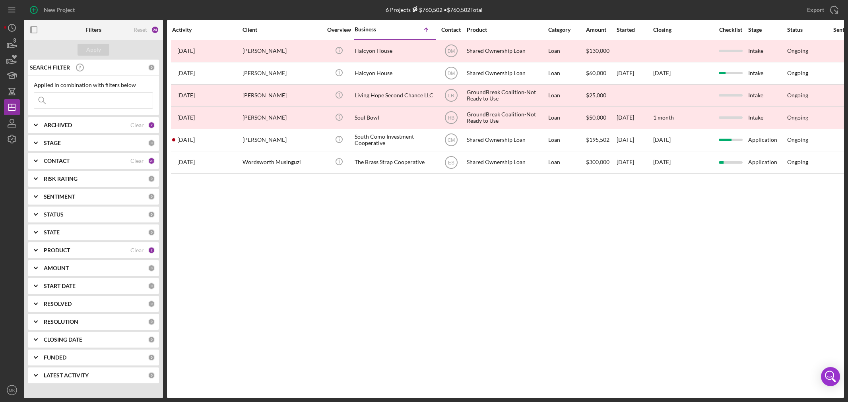  I want to click on button: Apply, so click(93, 50).